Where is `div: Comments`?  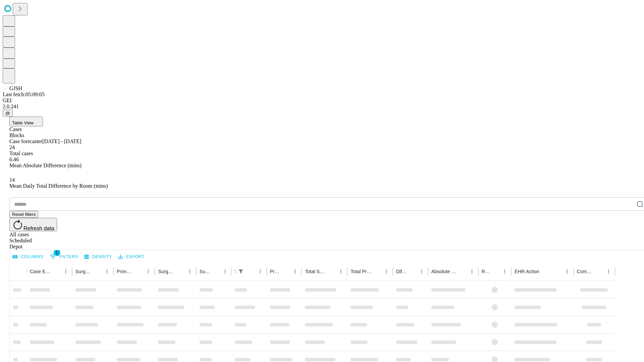
div: Comments is located at coordinates (585, 272).